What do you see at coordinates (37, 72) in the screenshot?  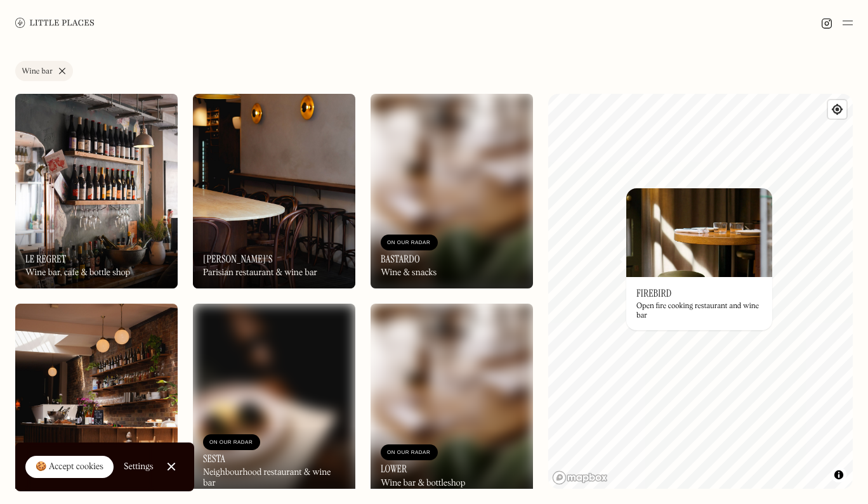 I see `div: Wine bar` at bounding box center [37, 72].